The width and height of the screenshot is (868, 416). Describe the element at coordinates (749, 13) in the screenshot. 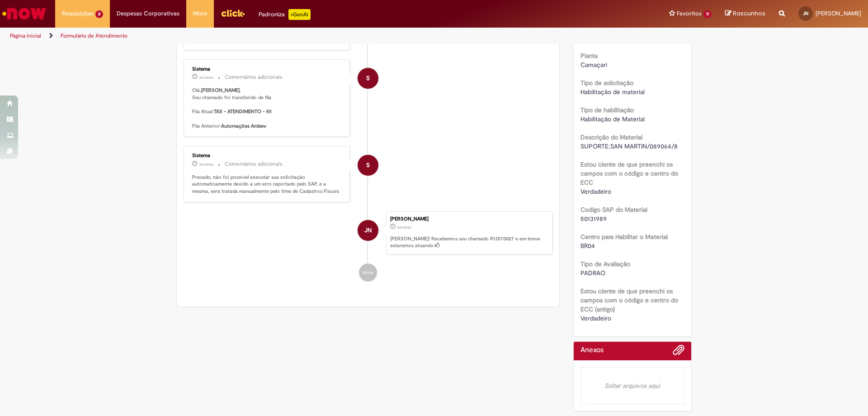

I see `span: Rascunhos` at that location.